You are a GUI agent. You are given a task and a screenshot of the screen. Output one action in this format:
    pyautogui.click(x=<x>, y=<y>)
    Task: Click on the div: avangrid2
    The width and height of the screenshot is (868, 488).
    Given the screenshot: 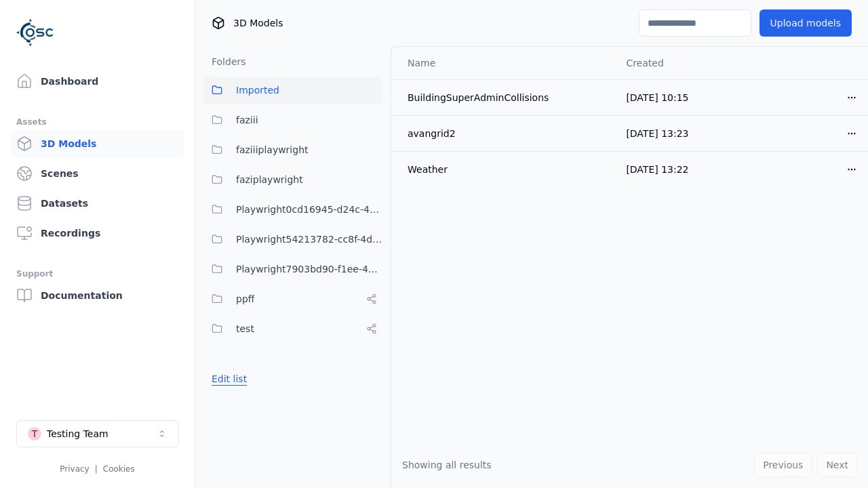 What is the action you would take?
    pyautogui.click(x=506, y=133)
    